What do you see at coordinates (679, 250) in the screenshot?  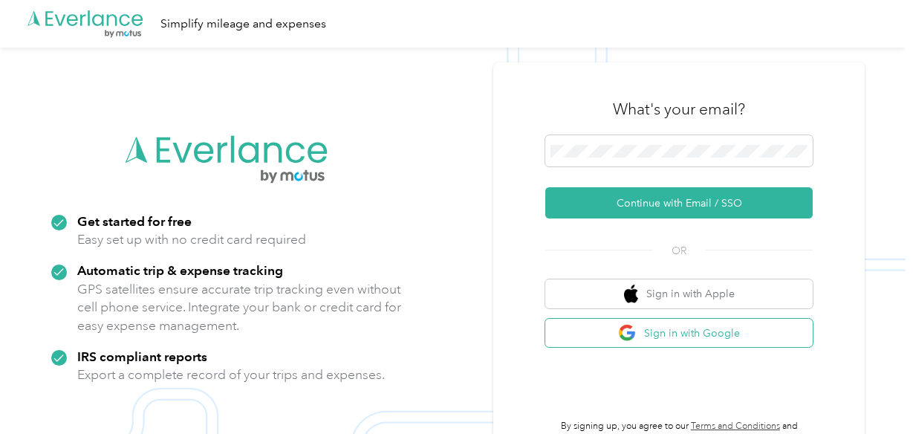 I see `span: OR` at bounding box center [679, 250].